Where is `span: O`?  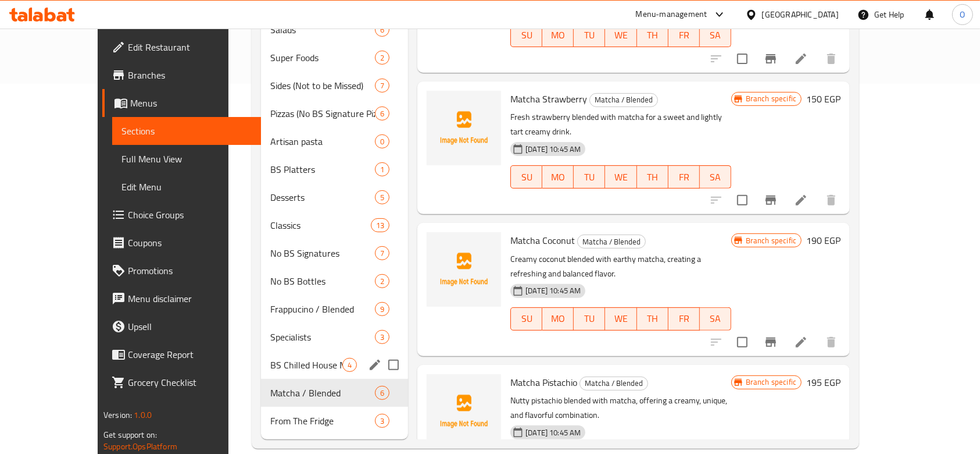 span: O is located at coordinates (962, 15).